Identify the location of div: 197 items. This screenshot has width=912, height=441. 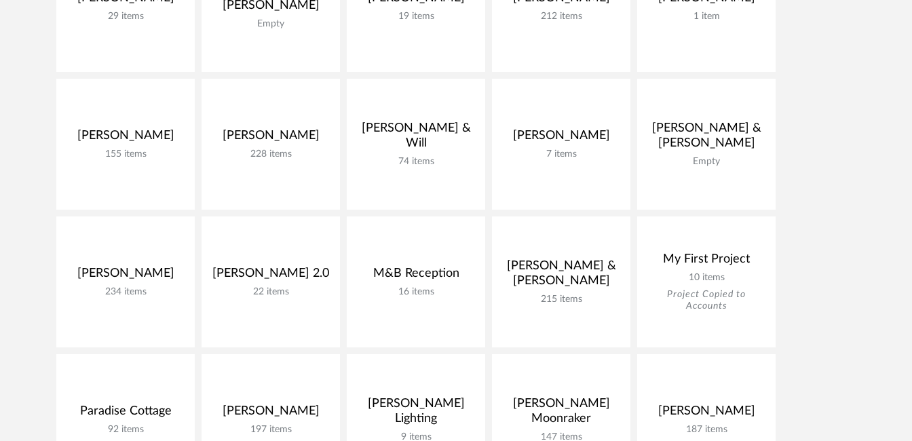
(271, 430).